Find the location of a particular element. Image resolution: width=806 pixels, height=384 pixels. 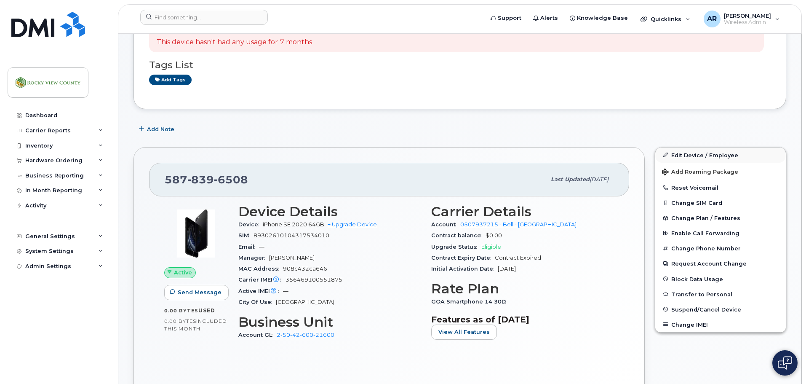

span: Eligible is located at coordinates (491, 246).